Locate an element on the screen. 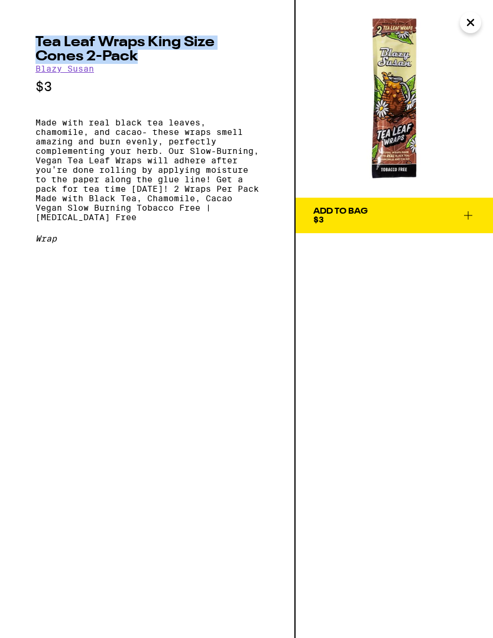  p: Made with real black tea leaves, chamomile, and cacao- these wraps smell amazing and burn evenly,... is located at coordinates (147, 170).